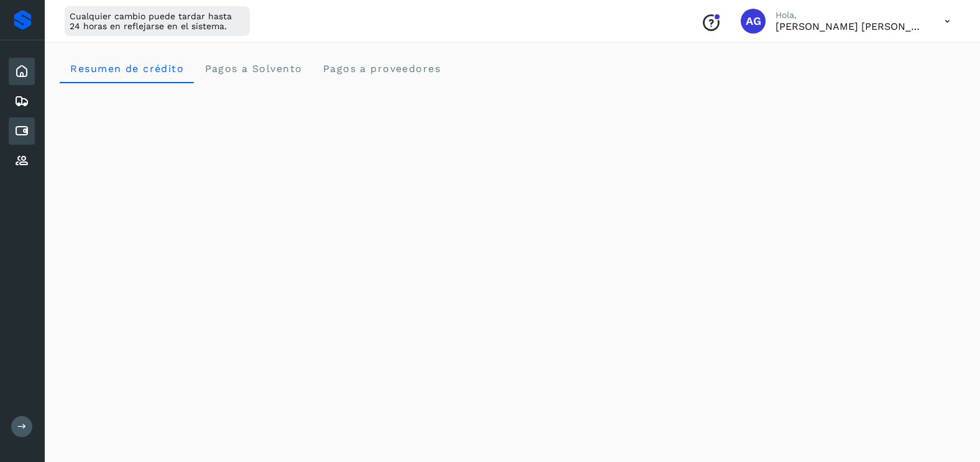 The height and width of the screenshot is (462, 980). I want to click on span: Pagos a proveedores, so click(381, 69).